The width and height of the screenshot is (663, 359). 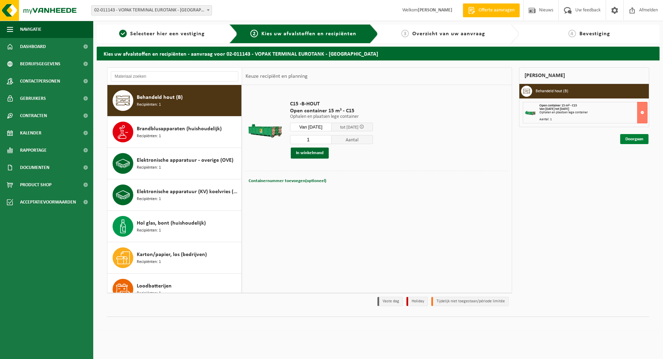 I want to click on span: Elektronische apparatuur - overige (OVE), so click(x=185, y=160).